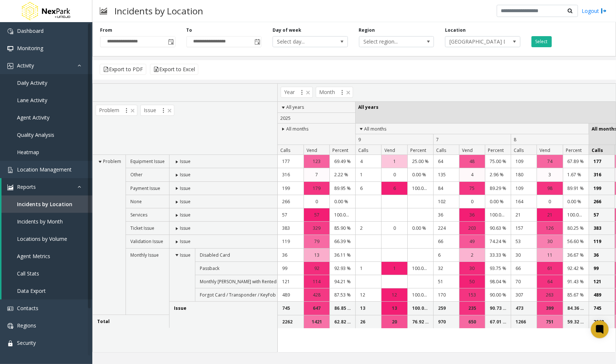 The image size is (616, 364). I want to click on td: 1.67 %, so click(575, 174).